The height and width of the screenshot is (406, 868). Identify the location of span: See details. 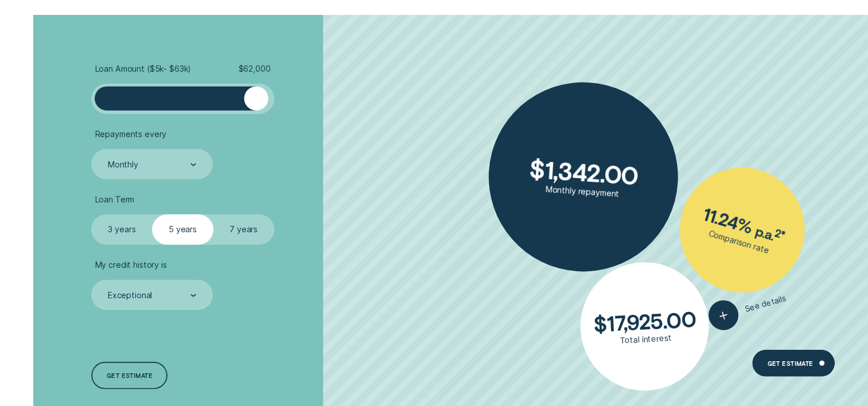
(765, 304).